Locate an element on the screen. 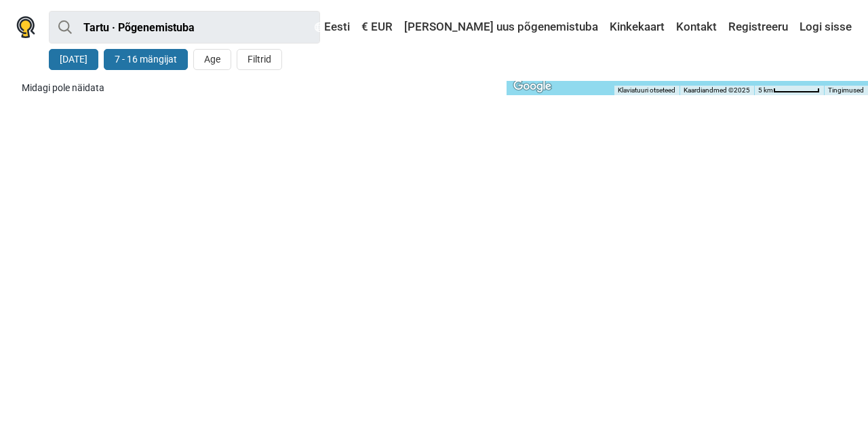  span: Kaardiandmed ©2025 is located at coordinates (717, 90).